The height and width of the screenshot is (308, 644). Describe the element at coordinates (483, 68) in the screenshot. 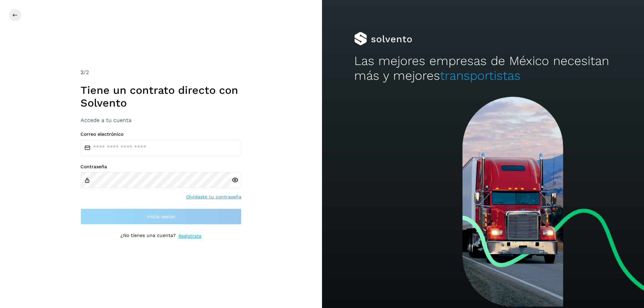

I see `h2: Las mejores empresas de México necesitan más y mejores` at that location.